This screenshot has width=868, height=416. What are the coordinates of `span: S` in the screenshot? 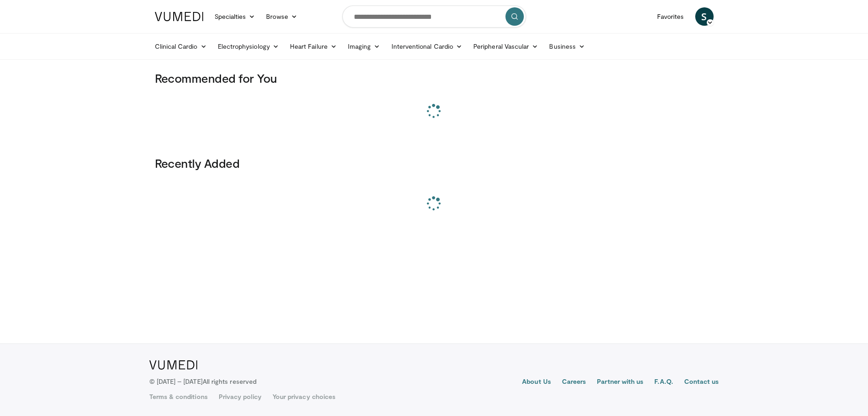 It's located at (704, 17).